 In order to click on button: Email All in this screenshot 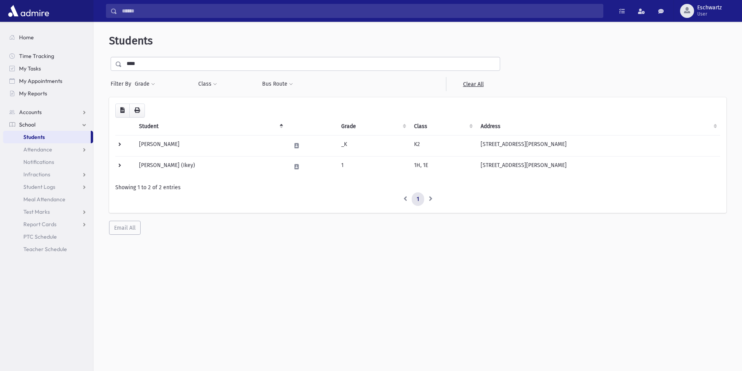, I will do `click(125, 228)`.